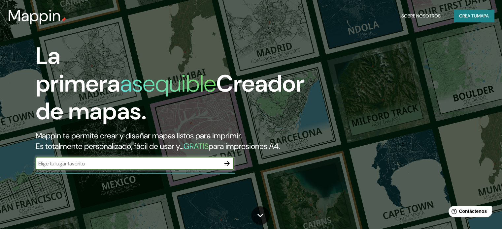 The image size is (502, 229). Describe the element at coordinates (168, 83) in the screenshot. I see `font: asequible` at that location.